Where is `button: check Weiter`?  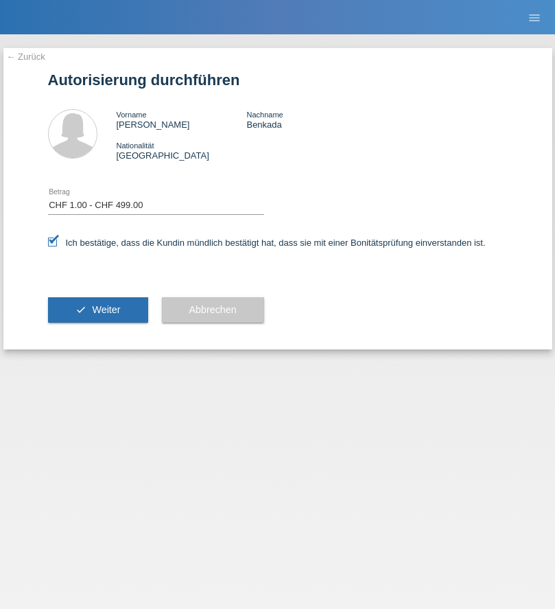 button: check Weiter is located at coordinates (98, 310).